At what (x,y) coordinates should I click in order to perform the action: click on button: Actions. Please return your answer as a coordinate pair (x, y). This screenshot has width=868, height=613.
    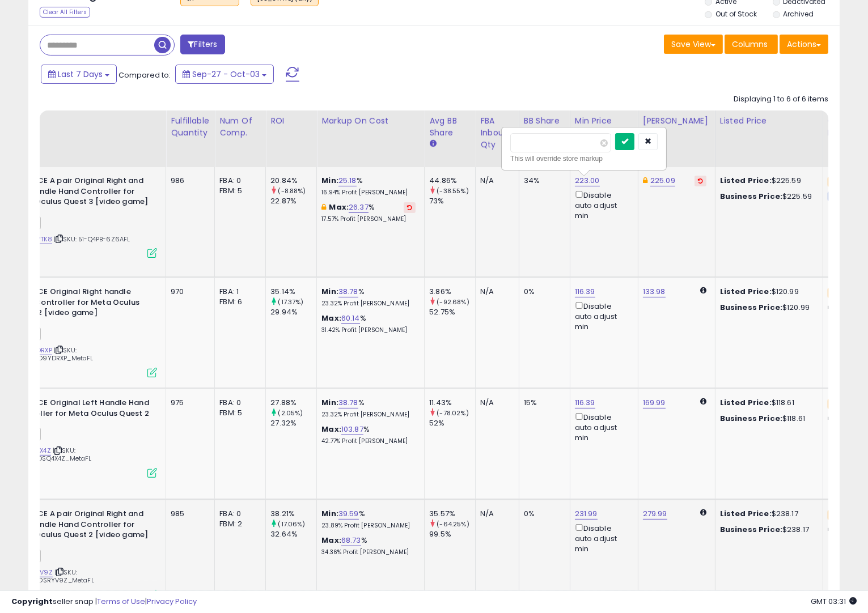
    Looking at the image, I should click on (804, 44).